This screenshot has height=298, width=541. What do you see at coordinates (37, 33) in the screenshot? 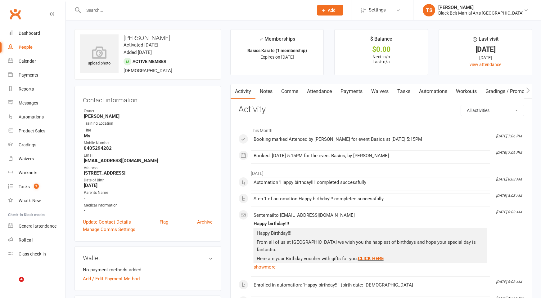
I see `a: Dashboard` at bounding box center [37, 33].